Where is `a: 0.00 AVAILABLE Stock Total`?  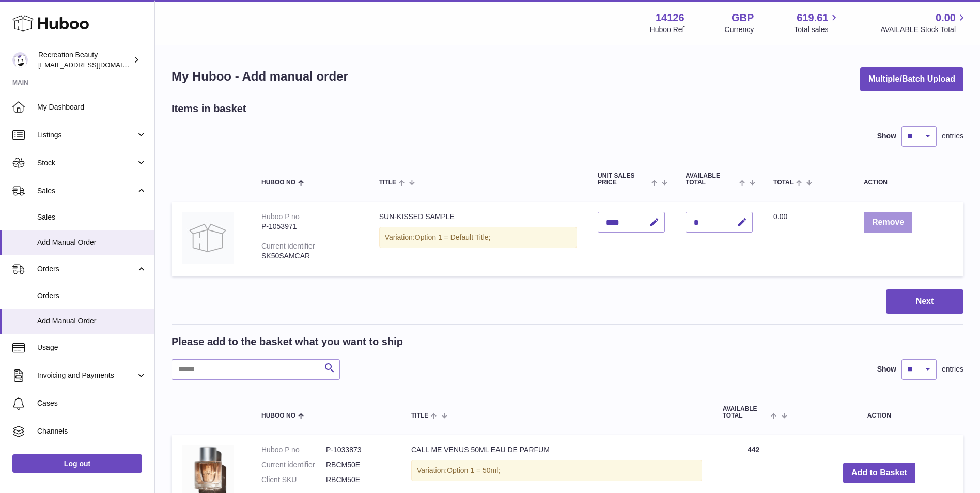 a: 0.00 AVAILABLE Stock Total is located at coordinates (923, 23).